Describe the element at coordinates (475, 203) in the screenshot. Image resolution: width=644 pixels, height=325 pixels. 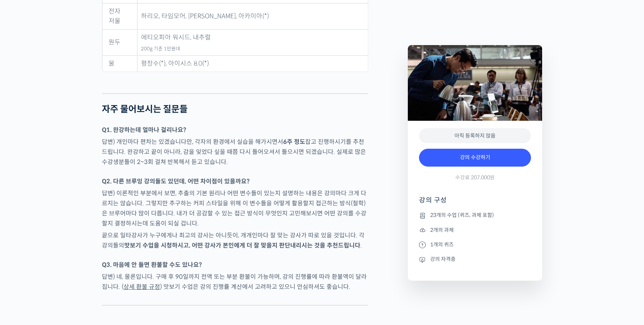
I see `h4: 강의 구성` at that location.